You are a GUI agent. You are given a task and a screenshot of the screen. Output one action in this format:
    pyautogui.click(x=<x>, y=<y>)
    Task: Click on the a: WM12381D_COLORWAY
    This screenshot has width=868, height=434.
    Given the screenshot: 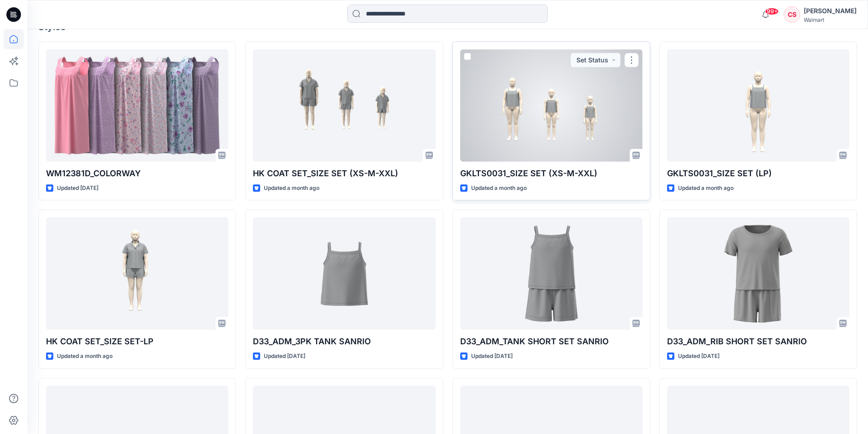 What is the action you would take?
    pyautogui.click(x=137, y=105)
    